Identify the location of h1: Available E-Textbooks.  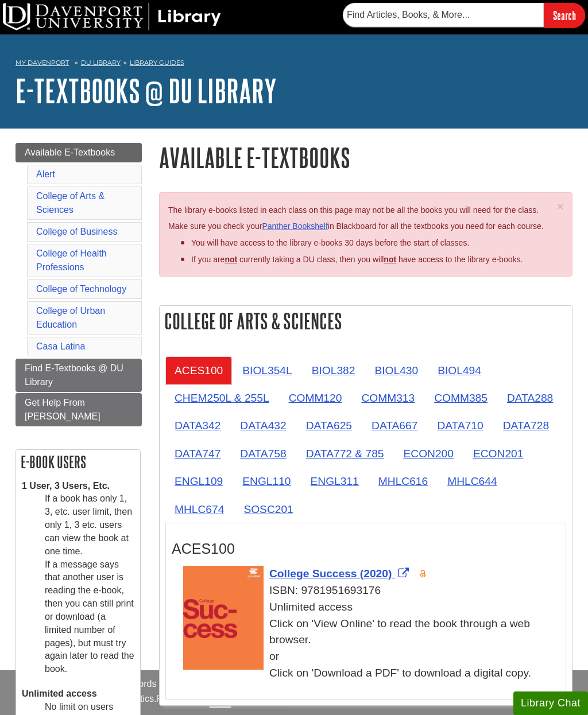
(366, 157).